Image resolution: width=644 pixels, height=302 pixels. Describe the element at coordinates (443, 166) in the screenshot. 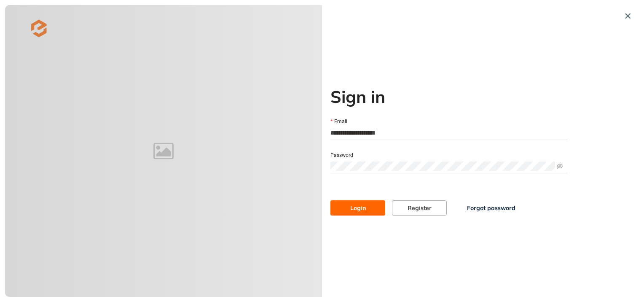

I see `input: Password` at that location.